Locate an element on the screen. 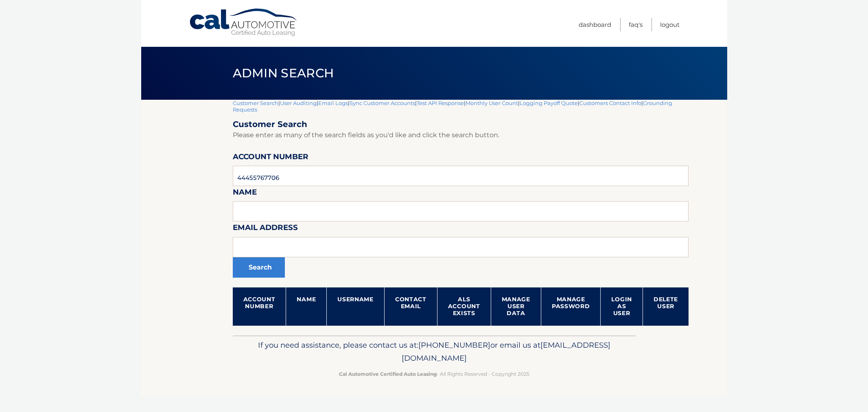 The height and width of the screenshot is (412, 868). a: FAQ's is located at coordinates (636, 25).